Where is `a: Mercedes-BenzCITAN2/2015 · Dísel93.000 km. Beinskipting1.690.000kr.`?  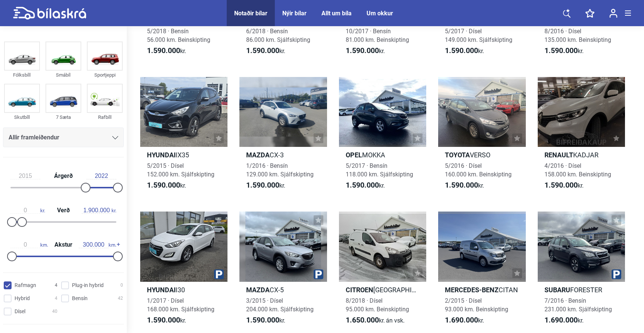
a: Mercedes-BenzCITAN2/2015 · Dísel93.000 km. Beinskipting1.690.000kr. is located at coordinates (482, 271).